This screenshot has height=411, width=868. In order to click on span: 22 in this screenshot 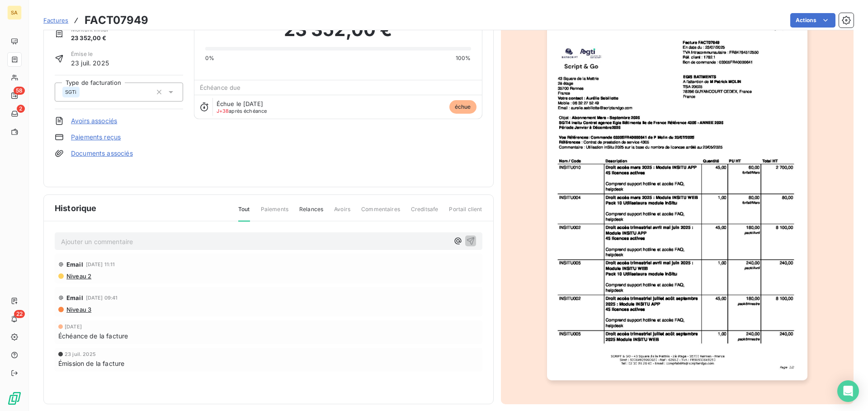, I will do `click(19, 314)`.